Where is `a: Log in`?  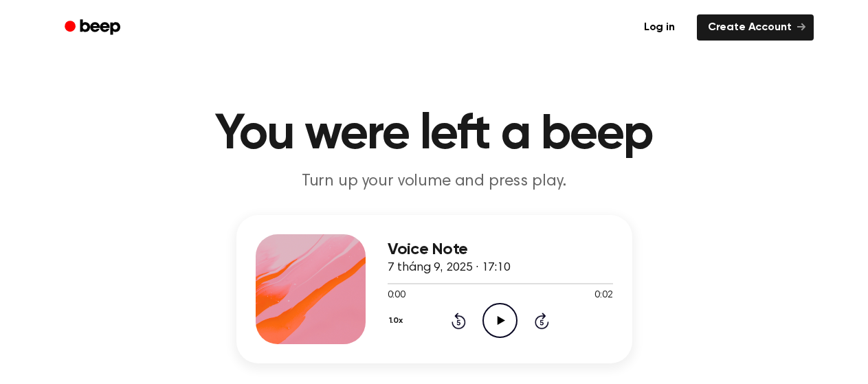
a: Log in is located at coordinates (659, 28).